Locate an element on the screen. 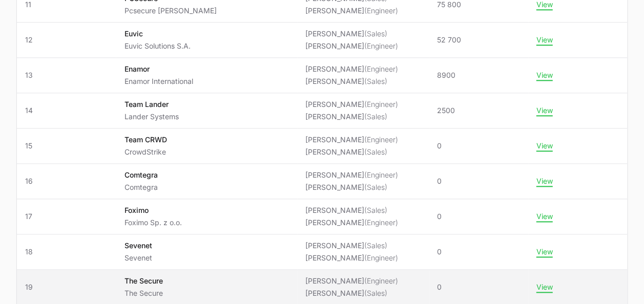 Image resolution: width=644 pixels, height=304 pixels. p: Enamor is located at coordinates (158, 69).